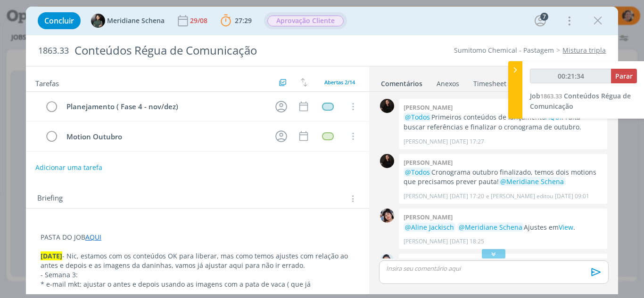 This screenshot has width=644, height=298. I want to click on button: Aprovação Cliente, so click(306, 21).